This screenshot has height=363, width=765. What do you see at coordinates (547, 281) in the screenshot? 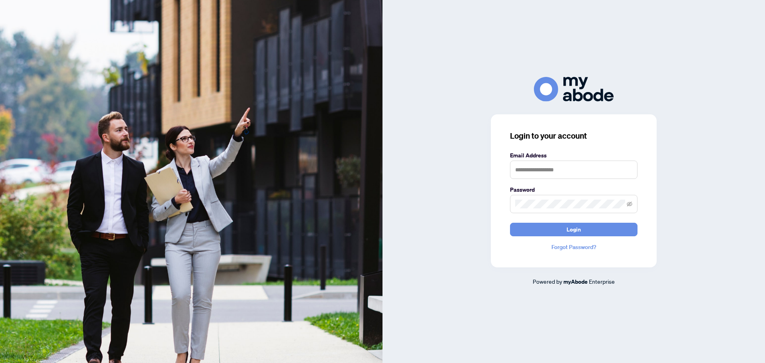
I see `span: Powered by` at bounding box center [547, 281].